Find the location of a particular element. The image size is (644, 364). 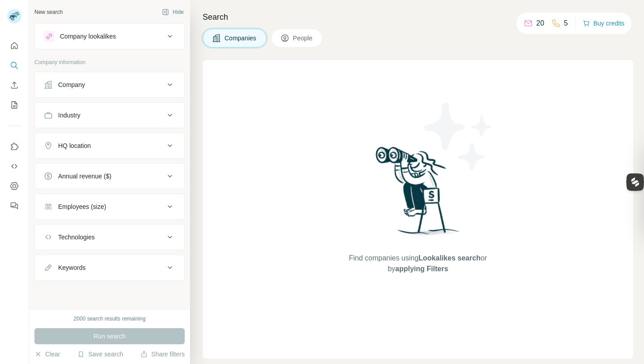

button: Company is located at coordinates (109, 84).